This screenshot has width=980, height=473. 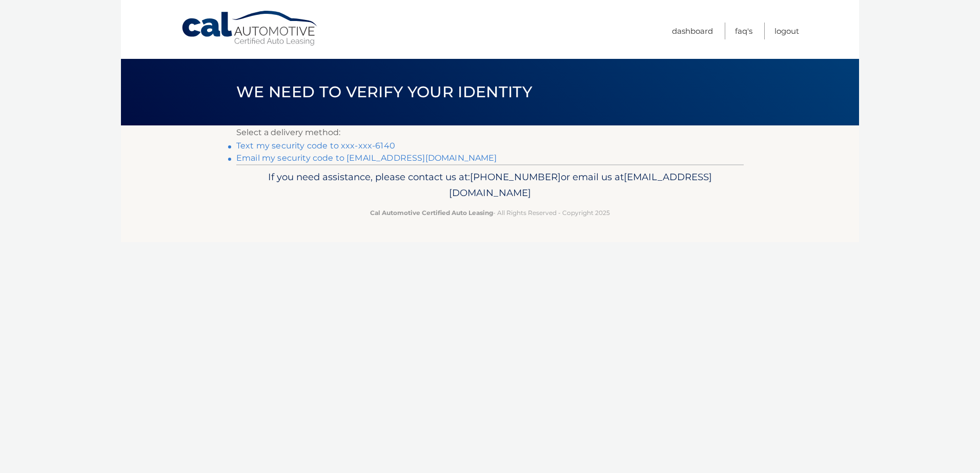 I want to click on span: We need to verify your identity, so click(x=384, y=92).